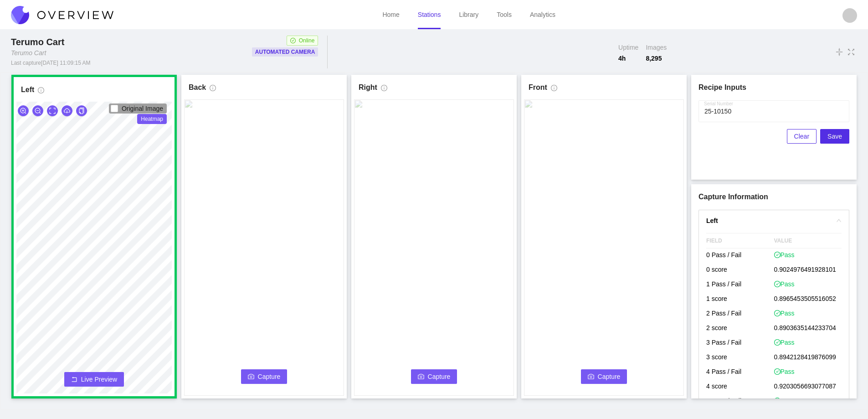  What do you see at coordinates (197, 88) in the screenshot?
I see `h1: Back` at bounding box center [197, 88].